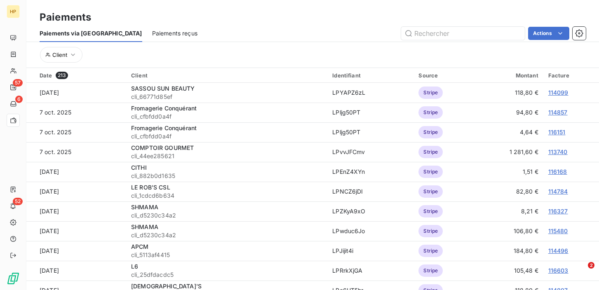 This screenshot has height=290, width=599. What do you see at coordinates (61, 55) in the screenshot?
I see `button: Client` at bounding box center [61, 55].